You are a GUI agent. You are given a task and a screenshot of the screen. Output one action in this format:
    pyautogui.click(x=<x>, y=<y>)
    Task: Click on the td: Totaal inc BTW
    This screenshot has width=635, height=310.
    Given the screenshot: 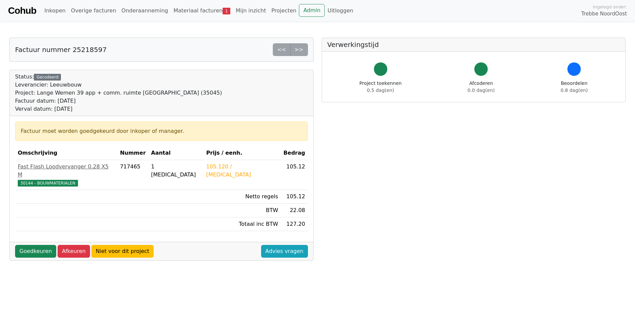 What is the action you would take?
    pyautogui.click(x=242, y=224)
    